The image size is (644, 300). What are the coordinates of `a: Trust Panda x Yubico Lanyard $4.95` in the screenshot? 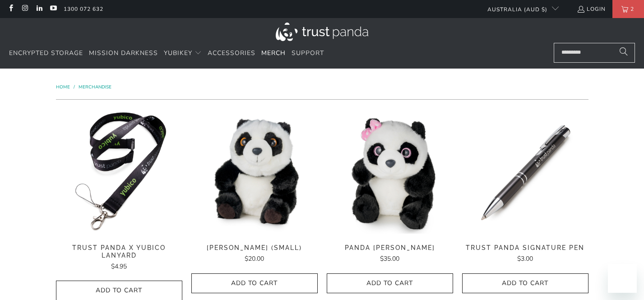 It's located at (119, 257).